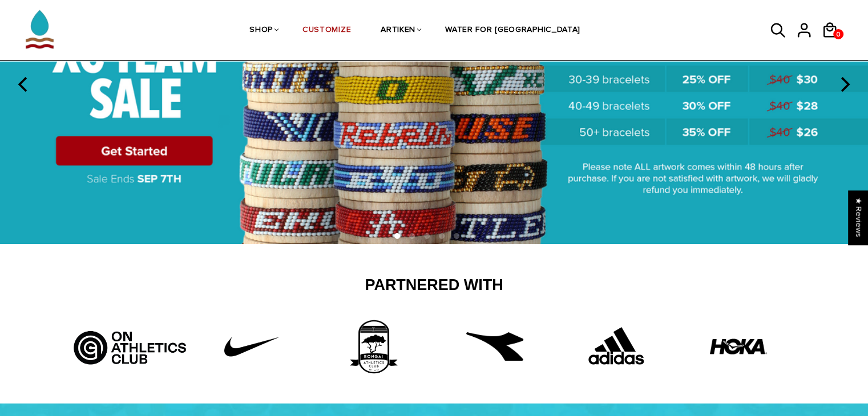  Describe the element at coordinates (495, 347) in the screenshot. I see `img: free-diadora-logo-icon-download-in-svg-png-gif-file-formats--brand-fashion-pack-logos-icons-28542...` at that location.